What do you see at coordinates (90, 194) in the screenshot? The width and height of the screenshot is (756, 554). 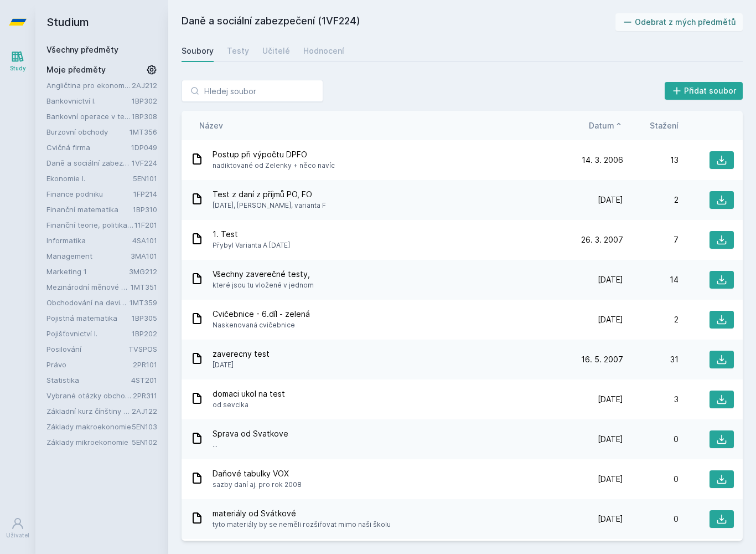 I see `a: Finance podniku` at bounding box center [90, 194].